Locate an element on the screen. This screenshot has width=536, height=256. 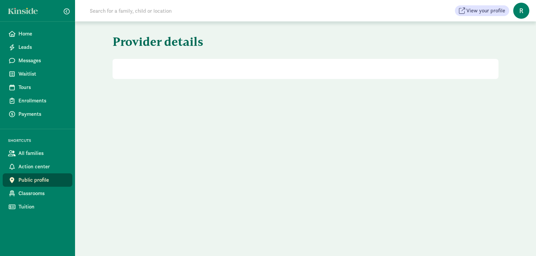
span: Enrollments is located at coordinates (43, 101).